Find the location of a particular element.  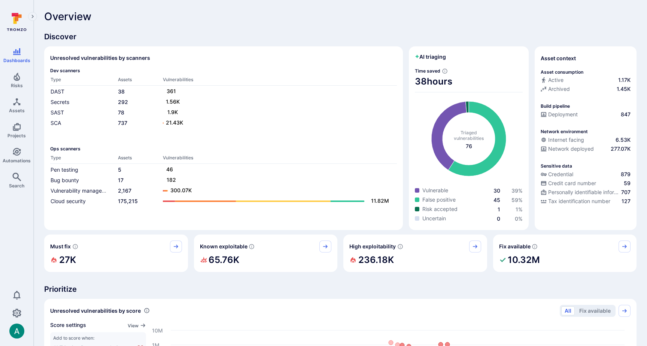

span: Network deployed is located at coordinates (571, 149).